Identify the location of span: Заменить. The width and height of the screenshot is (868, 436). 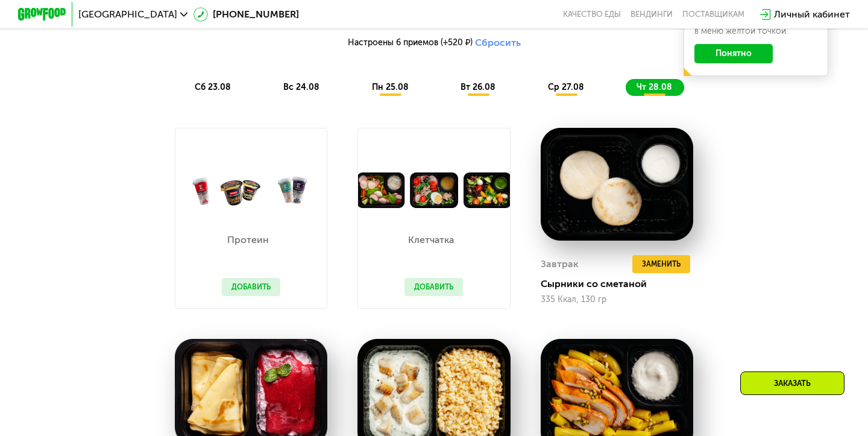
(662, 264).